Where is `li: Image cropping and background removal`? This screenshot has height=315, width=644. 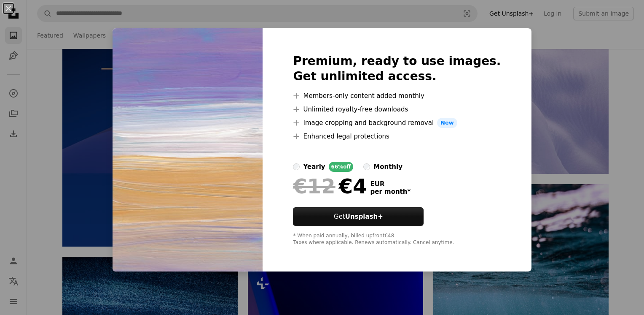
li: Image cropping and background removal is located at coordinates (397, 123).